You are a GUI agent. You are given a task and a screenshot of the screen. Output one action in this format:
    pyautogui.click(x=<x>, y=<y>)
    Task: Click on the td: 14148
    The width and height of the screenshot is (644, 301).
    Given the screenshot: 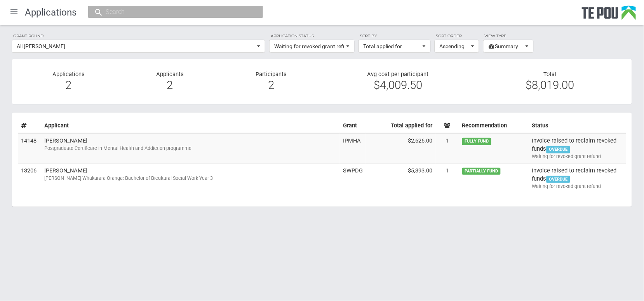 What is the action you would take?
    pyautogui.click(x=30, y=148)
    